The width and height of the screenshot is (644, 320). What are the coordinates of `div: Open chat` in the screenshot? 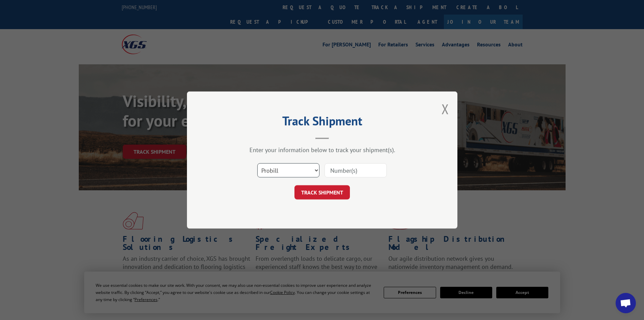 It's located at (626, 302).